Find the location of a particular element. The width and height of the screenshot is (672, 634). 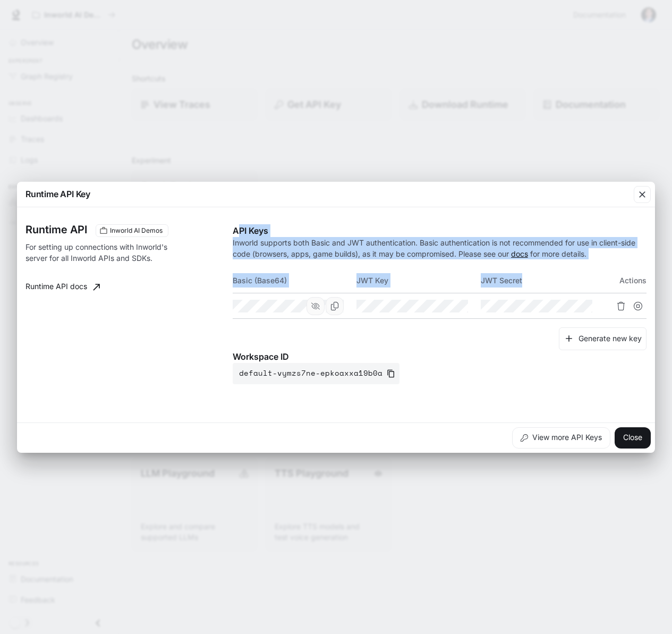

div: These keys will apply to your current workspace only is located at coordinates (132, 231).